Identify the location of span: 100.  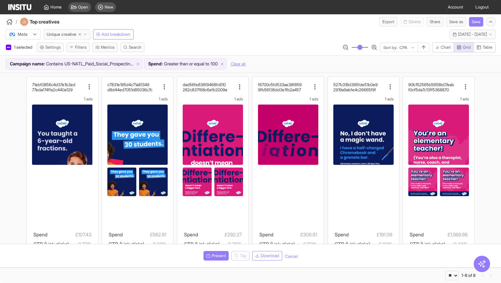
(214, 64).